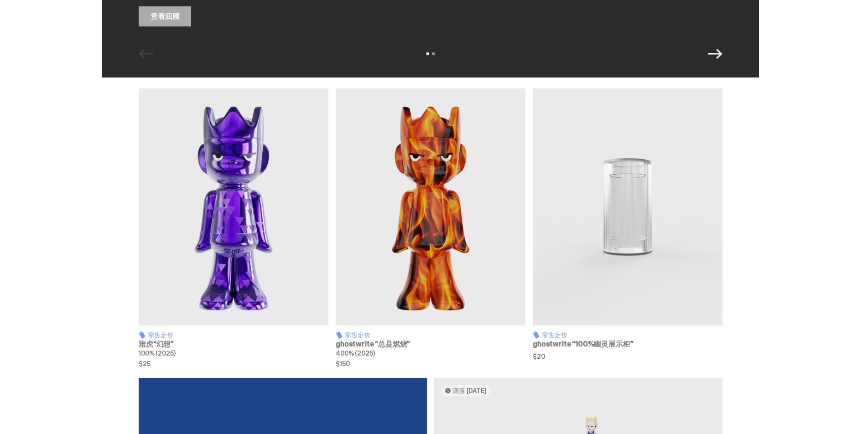  I want to click on font: 100% (2025), so click(157, 353).